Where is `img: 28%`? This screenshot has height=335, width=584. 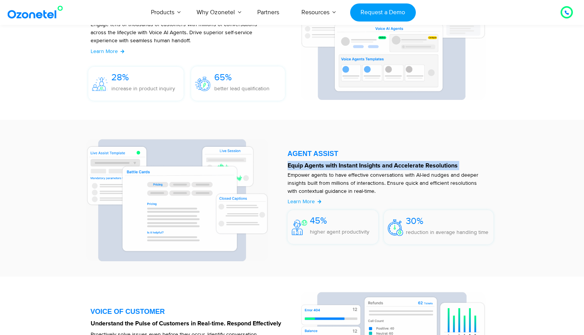 img: 28% is located at coordinates (100, 84).